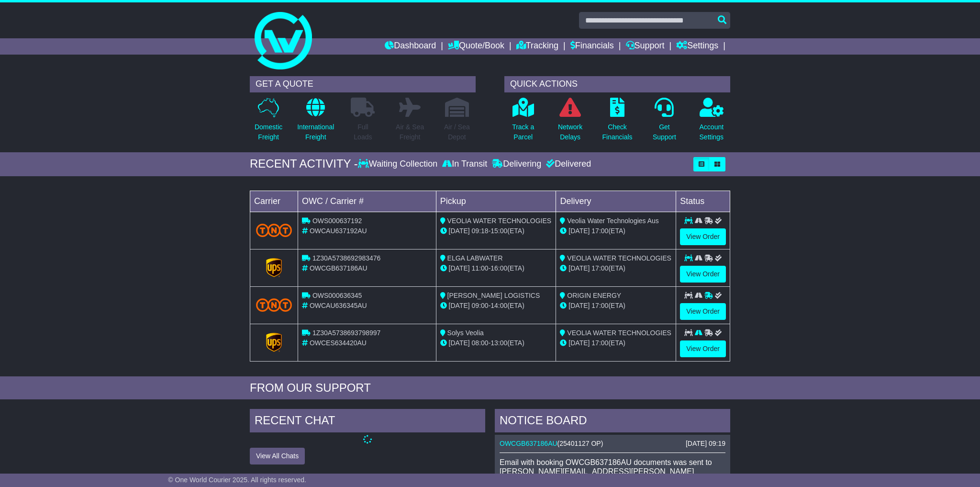 This screenshot has height=487, width=980. Describe the element at coordinates (475, 258) in the screenshot. I see `span: ELGA LABWATER` at that location.